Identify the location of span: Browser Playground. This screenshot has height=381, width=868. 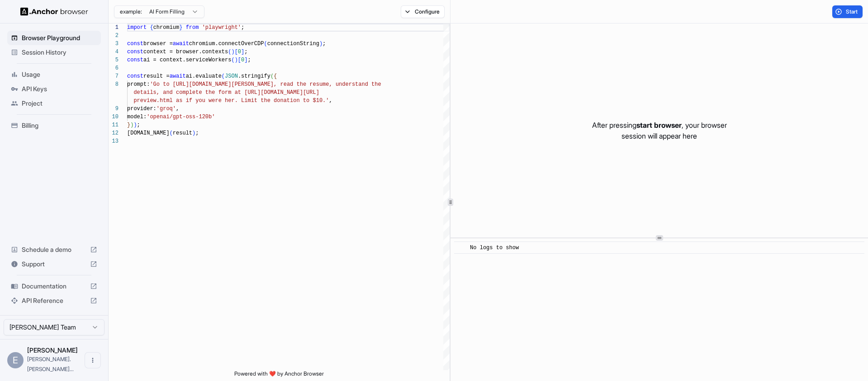
(59, 38).